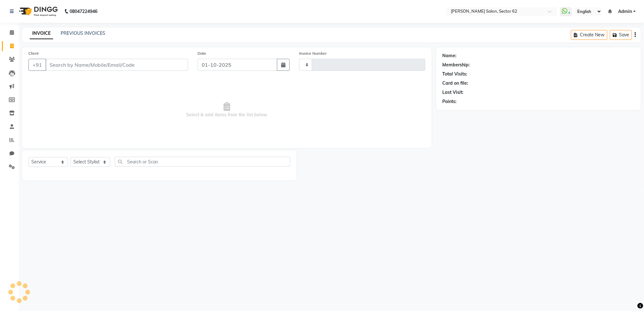  Describe the element at coordinates (589, 35) in the screenshot. I see `button: Create New` at that location.